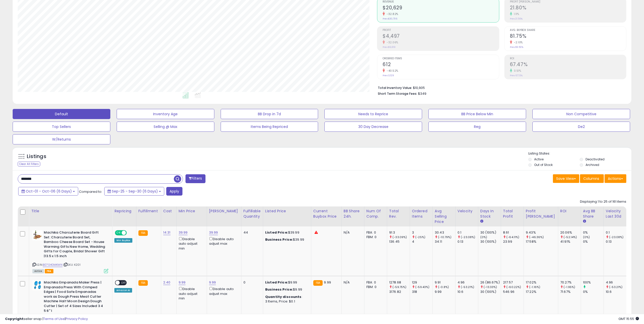  Describe the element at coordinates (500, 87) in the screenshot. I see `li: $10,905` at that location.